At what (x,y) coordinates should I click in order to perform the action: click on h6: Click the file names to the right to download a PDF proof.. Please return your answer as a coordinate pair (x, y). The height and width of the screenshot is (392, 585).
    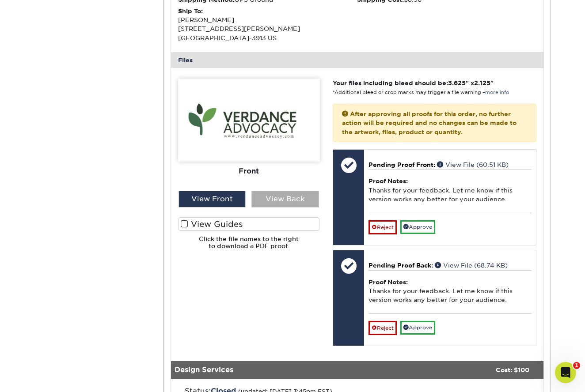
    Looking at the image, I should click on (249, 246).